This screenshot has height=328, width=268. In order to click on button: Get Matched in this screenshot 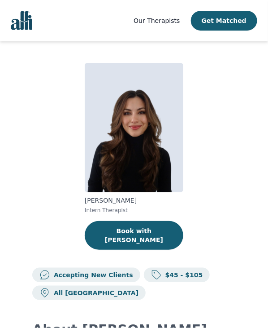, I will do `click(224, 21)`.